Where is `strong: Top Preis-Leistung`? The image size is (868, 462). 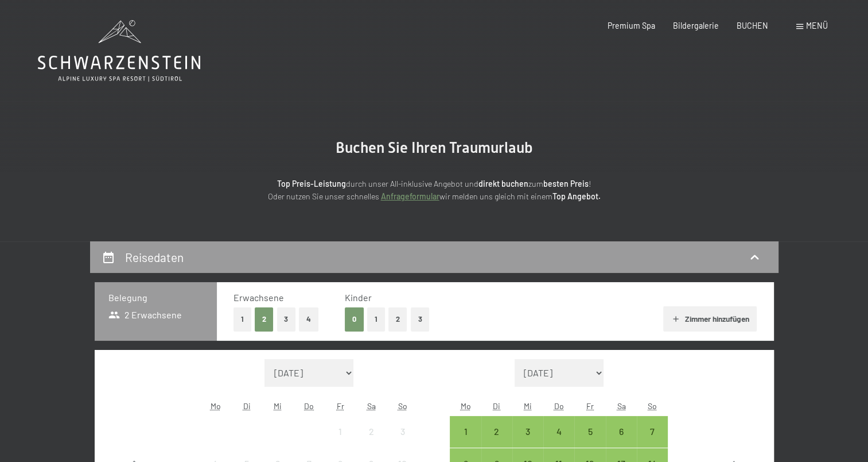
strong: Top Preis-Leistung is located at coordinates (311, 183).